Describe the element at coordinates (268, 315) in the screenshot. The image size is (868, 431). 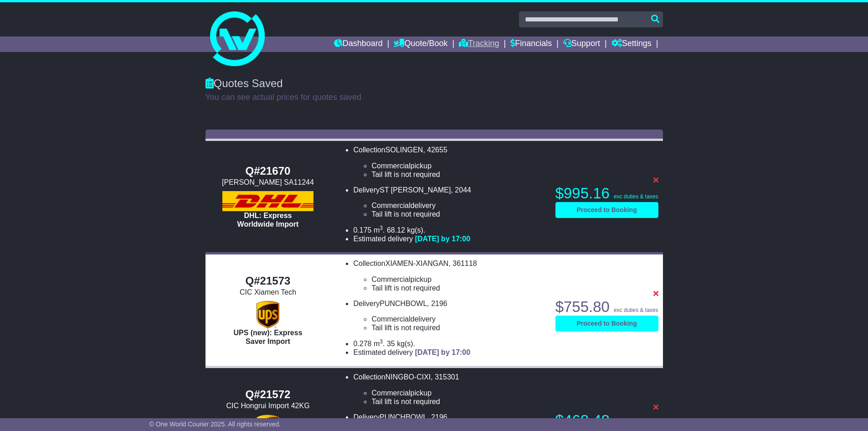
I see `img: UPS (new): Express Saver Import` at that location.